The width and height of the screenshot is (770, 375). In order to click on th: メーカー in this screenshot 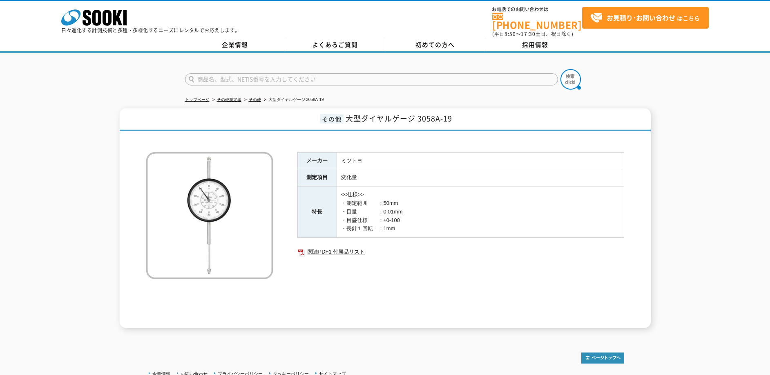, I will do `click(317, 161)`.